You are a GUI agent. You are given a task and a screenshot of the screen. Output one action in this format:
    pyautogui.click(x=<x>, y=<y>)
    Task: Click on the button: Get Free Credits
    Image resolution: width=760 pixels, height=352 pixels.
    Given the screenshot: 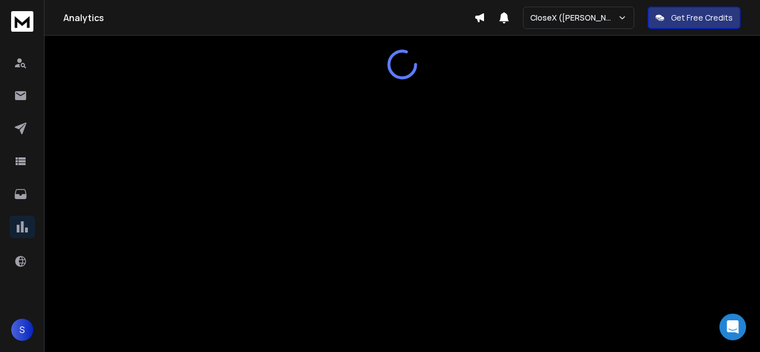 What is the action you would take?
    pyautogui.click(x=694, y=18)
    